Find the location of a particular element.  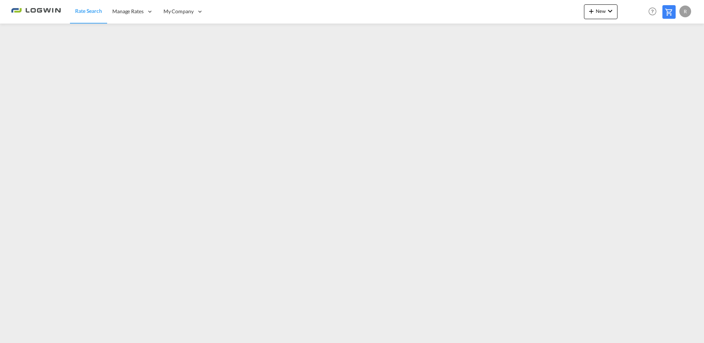

md-icon: icon-plus 400-fg is located at coordinates (591, 11).